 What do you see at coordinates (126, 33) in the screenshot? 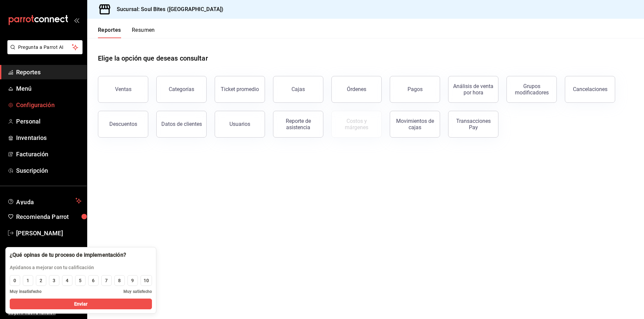
I see `div: navigation tabs` at bounding box center [126, 33].